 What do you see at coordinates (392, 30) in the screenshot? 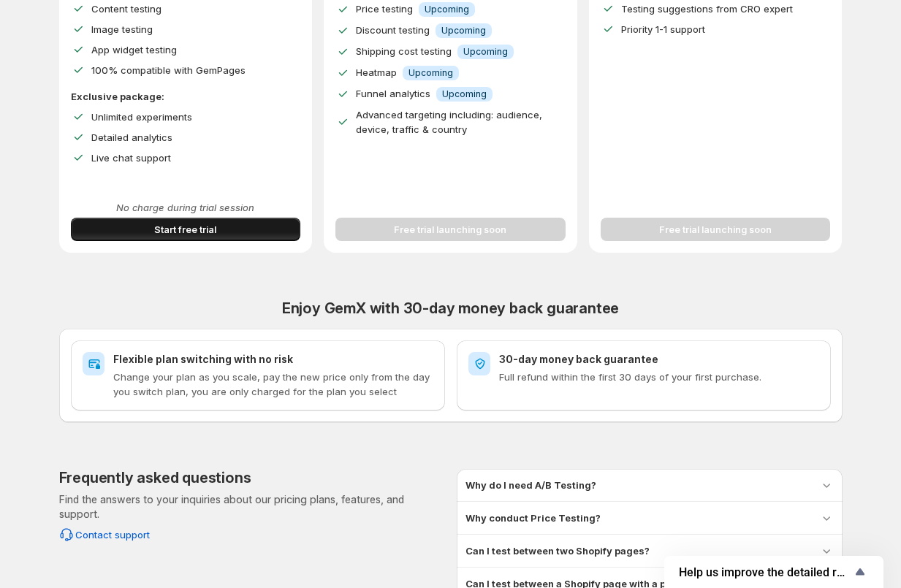
I see `span: Discount testing` at bounding box center [392, 30].